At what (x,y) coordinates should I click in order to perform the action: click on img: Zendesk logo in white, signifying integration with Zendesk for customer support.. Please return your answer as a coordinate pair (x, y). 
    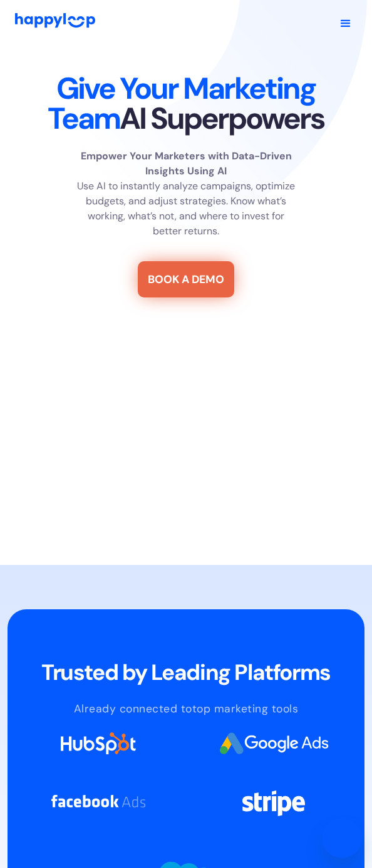
    Looking at the image, I should click on (98, 801).